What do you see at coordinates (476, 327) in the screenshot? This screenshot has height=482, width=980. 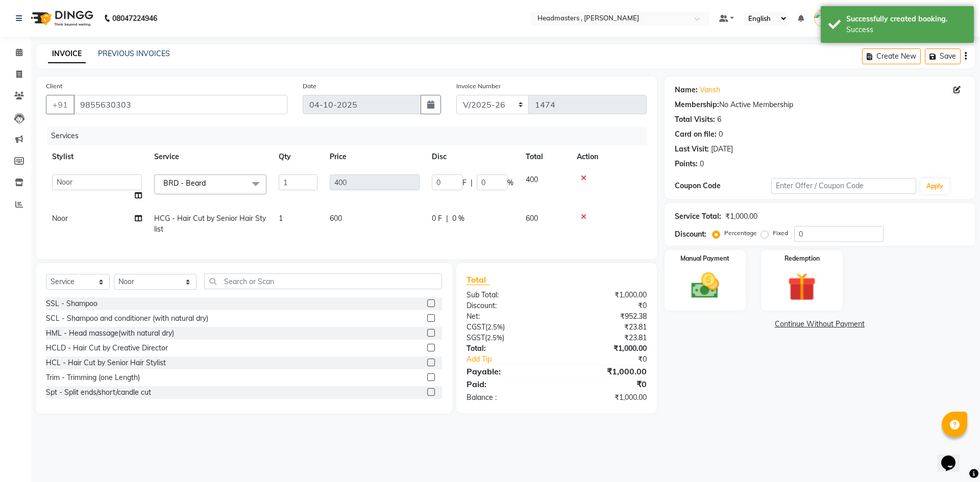 I see `span: CGST` at bounding box center [476, 327].